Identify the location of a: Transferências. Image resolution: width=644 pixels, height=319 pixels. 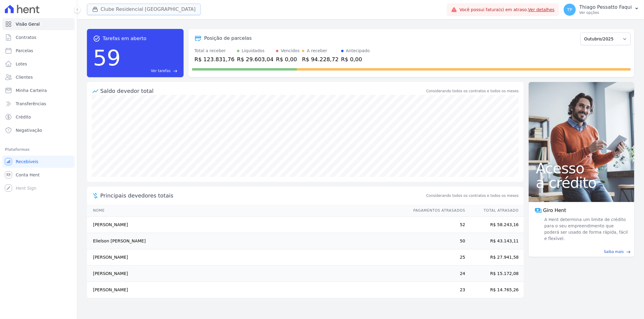
(38, 103).